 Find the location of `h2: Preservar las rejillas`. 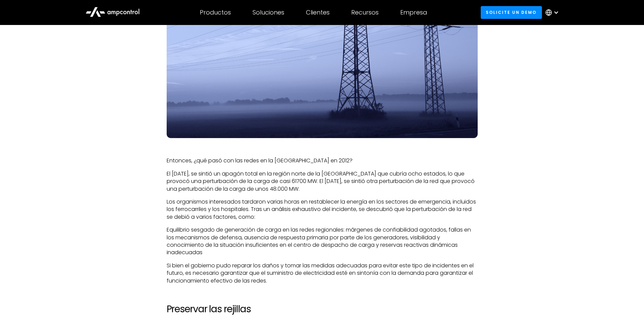

h2: Preservar las rejillas is located at coordinates (322, 309).